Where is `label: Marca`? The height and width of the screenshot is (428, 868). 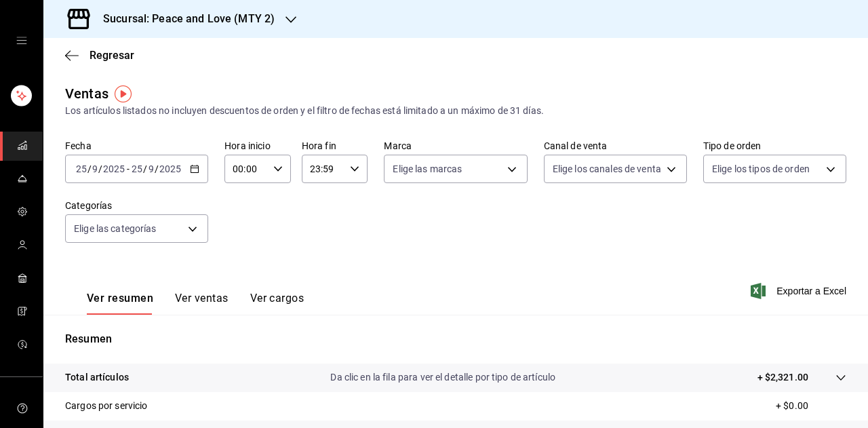 label: Marca is located at coordinates (455, 146).